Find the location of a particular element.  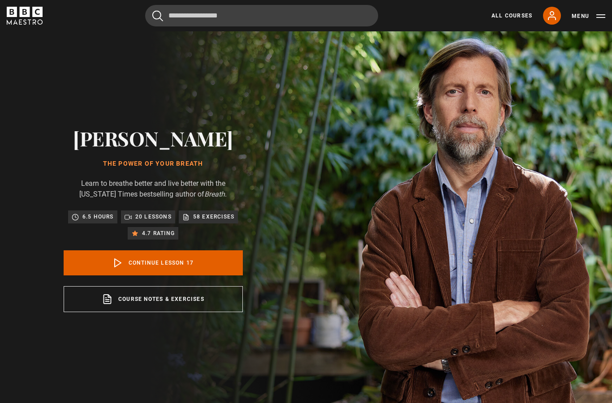

button: Toggle navigation is located at coordinates (588, 16).